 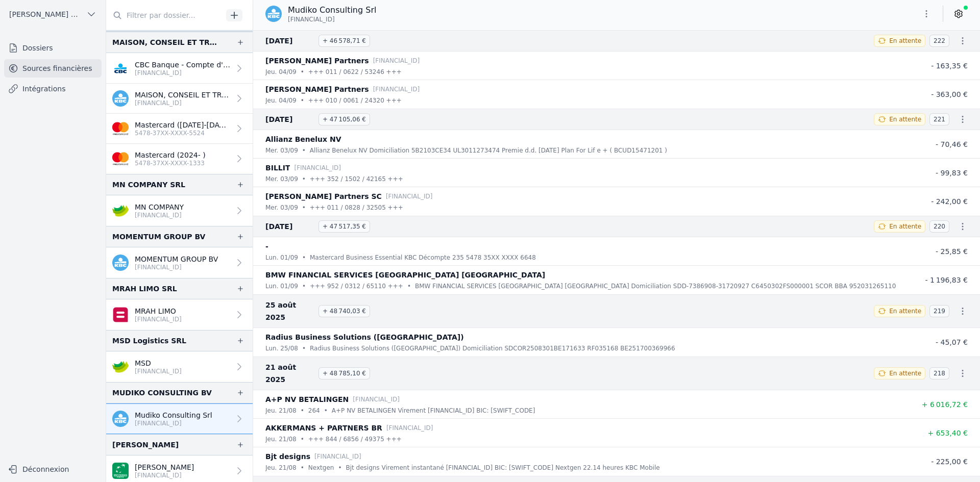 What do you see at coordinates (121, 315) in the screenshot?
I see `img: belfius.png` at bounding box center [121, 315].